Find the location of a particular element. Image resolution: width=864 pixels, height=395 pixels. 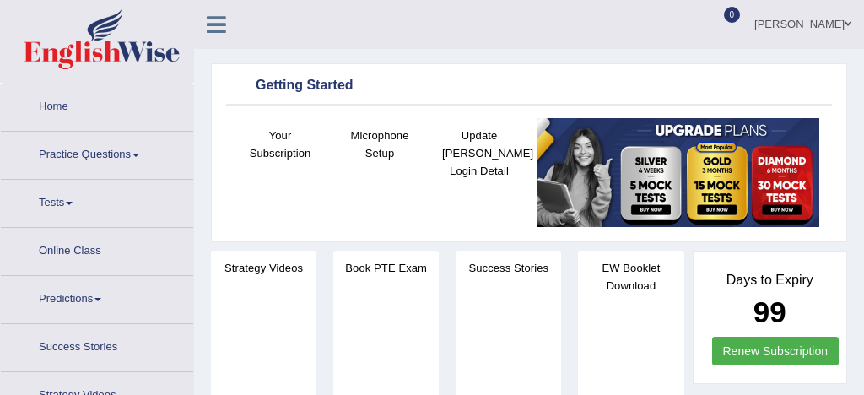

h4: EW Booklet Download is located at coordinates (630, 277).